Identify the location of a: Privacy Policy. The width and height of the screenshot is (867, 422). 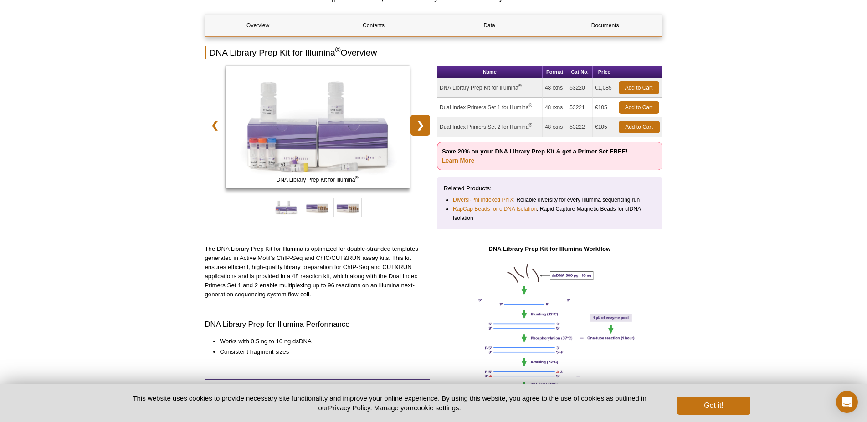
(349, 408).